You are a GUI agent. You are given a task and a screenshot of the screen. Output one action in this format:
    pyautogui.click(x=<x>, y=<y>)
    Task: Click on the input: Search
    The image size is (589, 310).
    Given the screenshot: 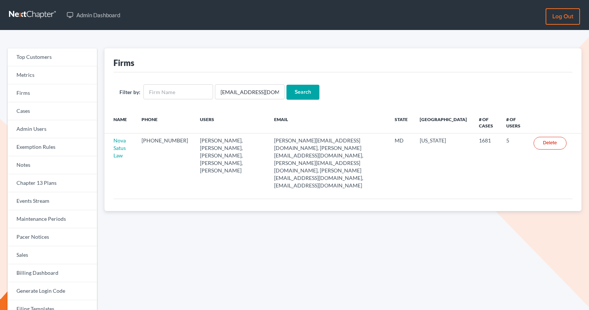 What is the action you would take?
    pyautogui.click(x=303, y=92)
    